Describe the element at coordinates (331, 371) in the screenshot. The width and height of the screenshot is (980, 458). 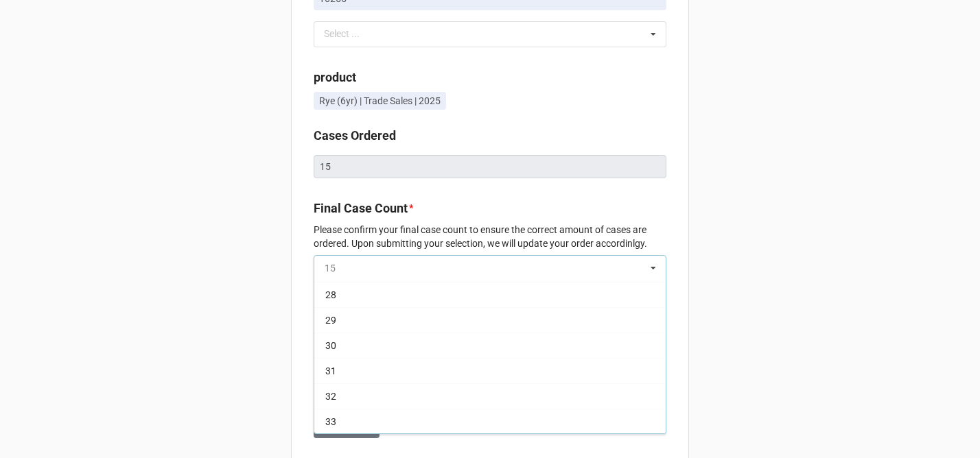
I see `span: 31` at that location.